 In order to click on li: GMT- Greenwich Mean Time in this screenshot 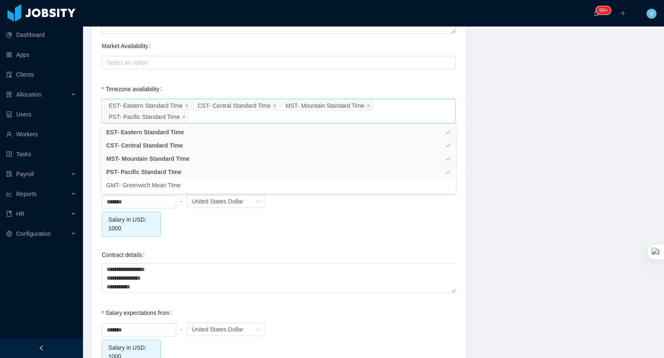, I will do `click(278, 185)`.